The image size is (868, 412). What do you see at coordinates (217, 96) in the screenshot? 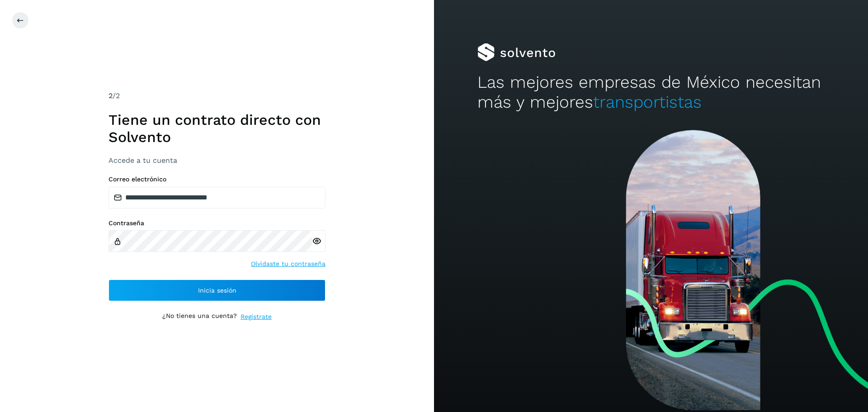
I see `div: /2` at bounding box center [217, 96].